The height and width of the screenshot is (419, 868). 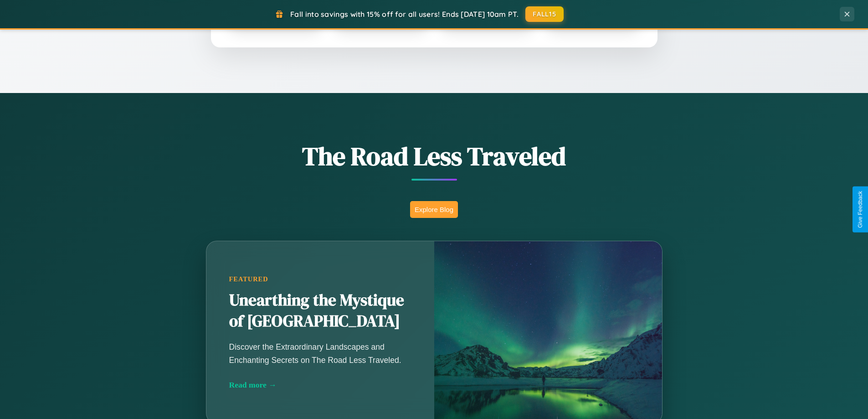 What do you see at coordinates (544, 14) in the screenshot?
I see `button: FALL15` at bounding box center [544, 14].